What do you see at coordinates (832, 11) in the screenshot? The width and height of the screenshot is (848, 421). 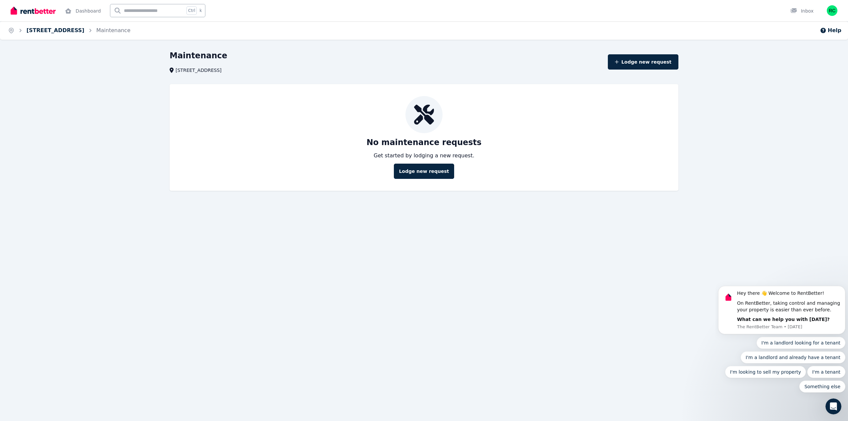 I see `img: Richard Chen` at bounding box center [832, 11].